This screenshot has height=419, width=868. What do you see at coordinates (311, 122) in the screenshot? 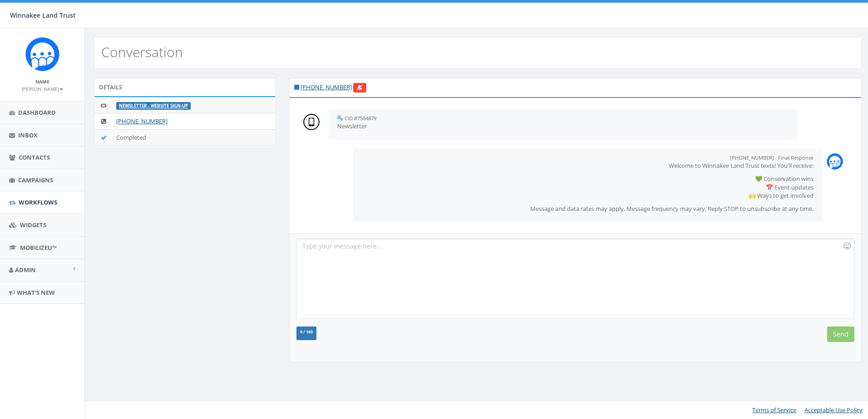
I see `img: person-7663c4fa307d6c3c676fe4775fa3fa0625478a53031cd108274f5a685e757777.png` at bounding box center [311, 122].